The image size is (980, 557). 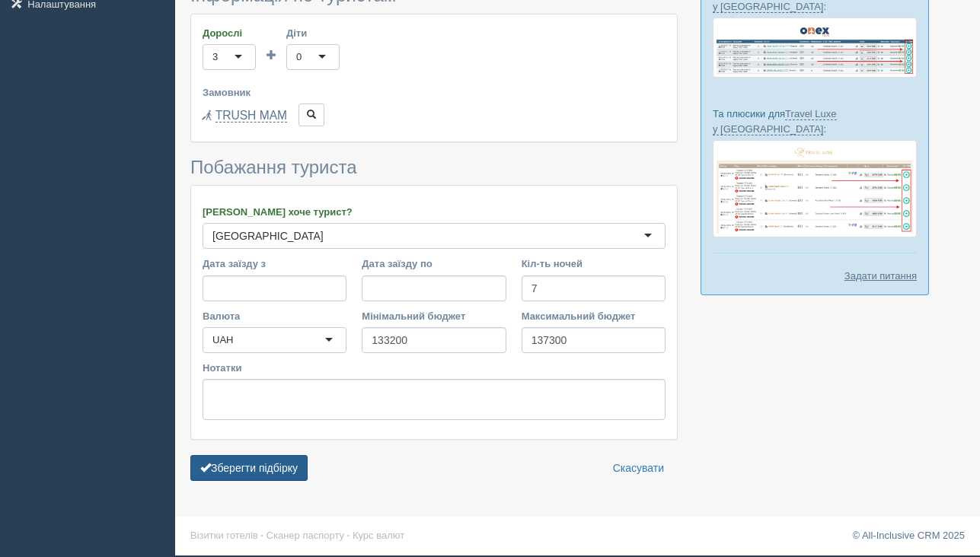 I want to click on div: 3, so click(x=215, y=57).